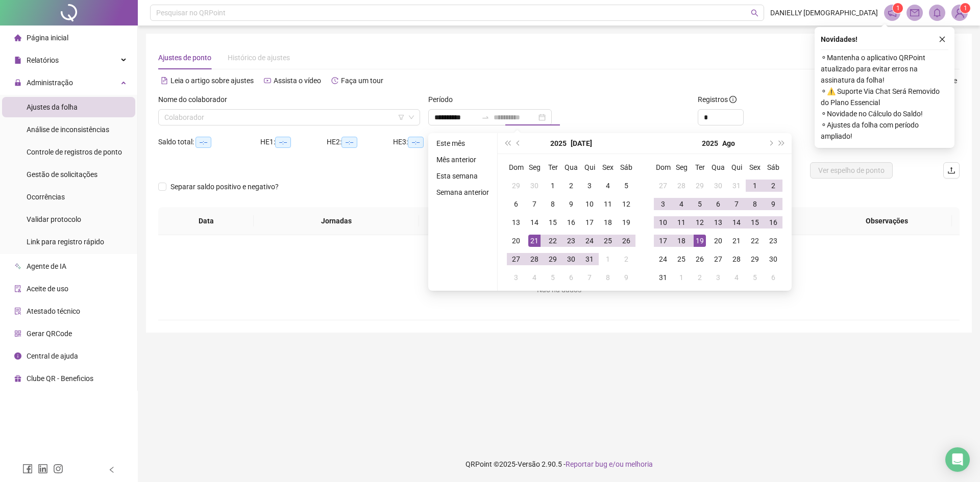 This screenshot has height=482, width=980. I want to click on td: 2025-08-15, so click(755, 223).